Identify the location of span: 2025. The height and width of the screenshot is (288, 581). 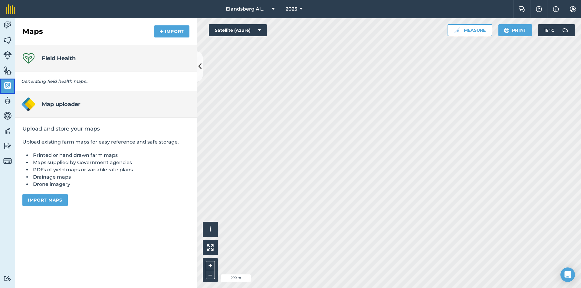
(291, 9).